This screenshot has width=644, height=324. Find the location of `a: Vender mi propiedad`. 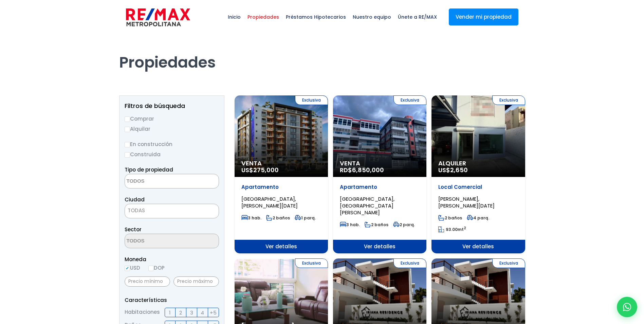

a: Vender mi propiedad is located at coordinates (484, 17).